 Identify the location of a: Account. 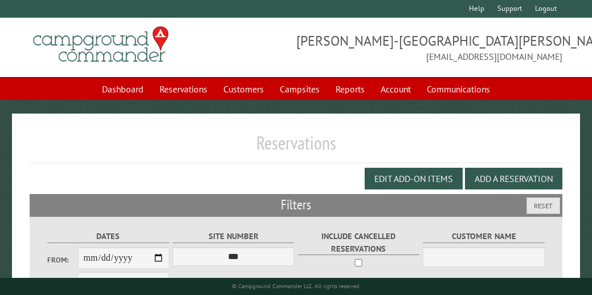
(395, 89).